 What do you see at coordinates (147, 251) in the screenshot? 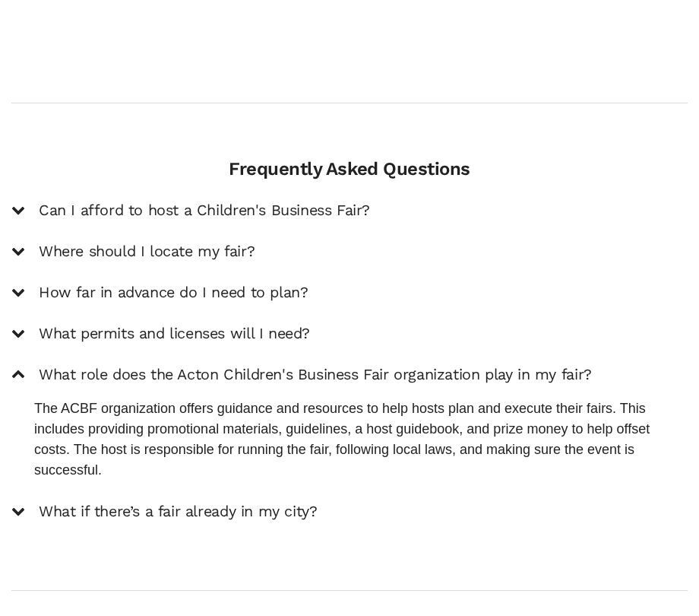
I see `h5: Where should I locate my fair?` at bounding box center [147, 251].